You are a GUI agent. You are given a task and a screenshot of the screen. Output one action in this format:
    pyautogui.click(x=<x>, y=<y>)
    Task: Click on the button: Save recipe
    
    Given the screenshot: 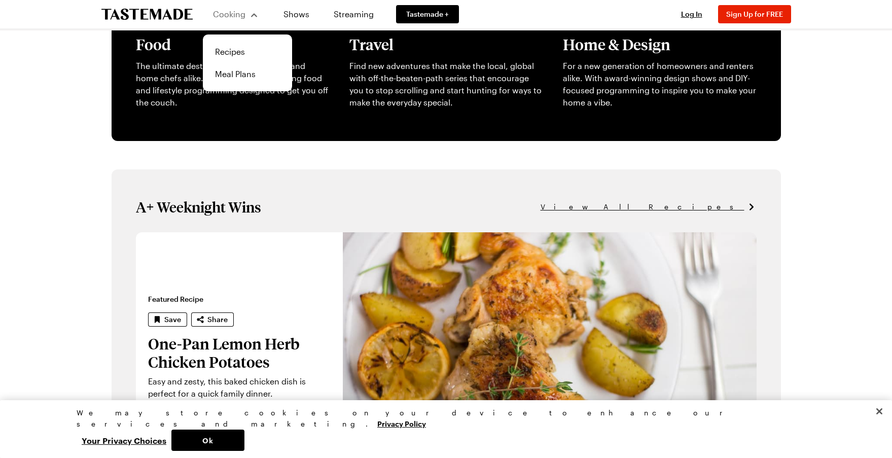 What is the action you would take?
    pyautogui.click(x=167, y=319)
    